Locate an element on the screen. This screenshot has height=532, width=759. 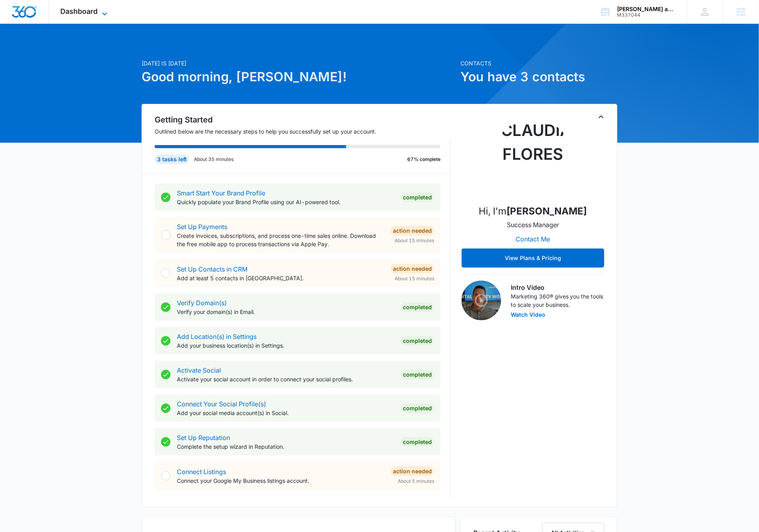
p: Contacts is located at coordinates (539, 63).